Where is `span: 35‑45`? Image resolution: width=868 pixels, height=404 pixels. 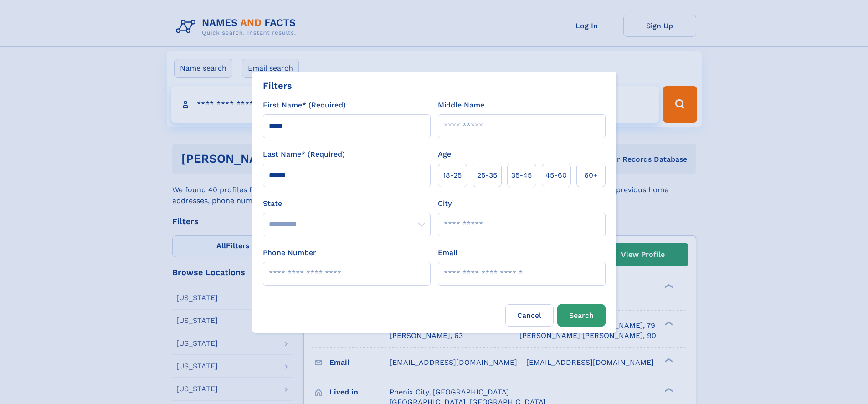 span: 35‑45 is located at coordinates (521, 175).